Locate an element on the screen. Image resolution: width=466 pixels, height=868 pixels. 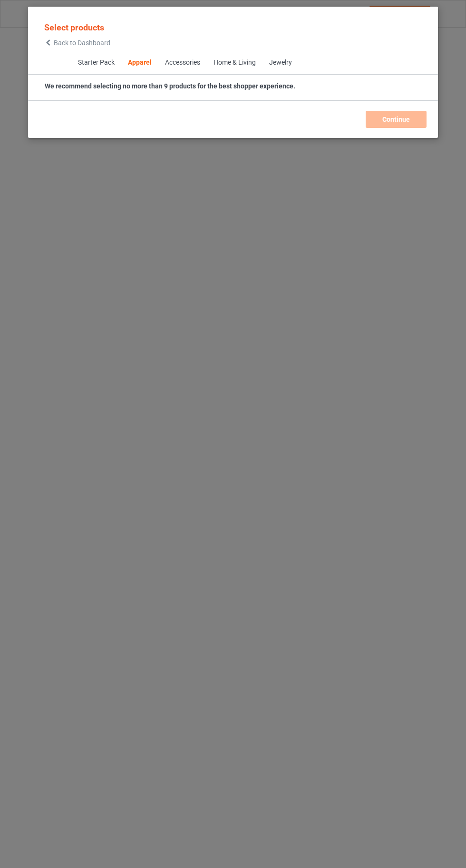
div: Apparel is located at coordinates (139, 63).